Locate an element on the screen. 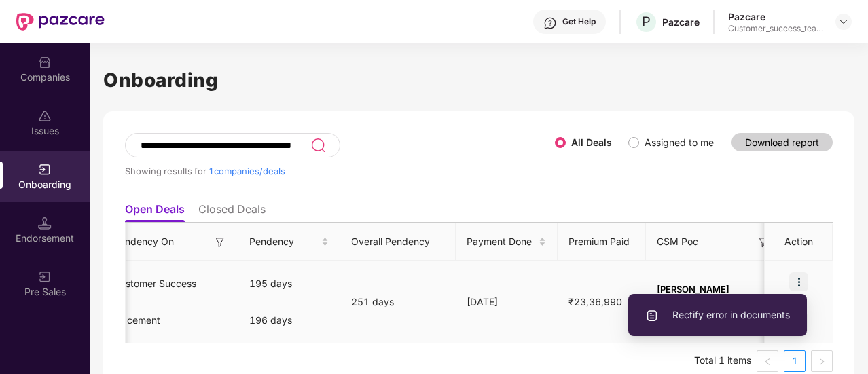 The image size is (868, 374). th: Overall Pendency is located at coordinates (398, 242).